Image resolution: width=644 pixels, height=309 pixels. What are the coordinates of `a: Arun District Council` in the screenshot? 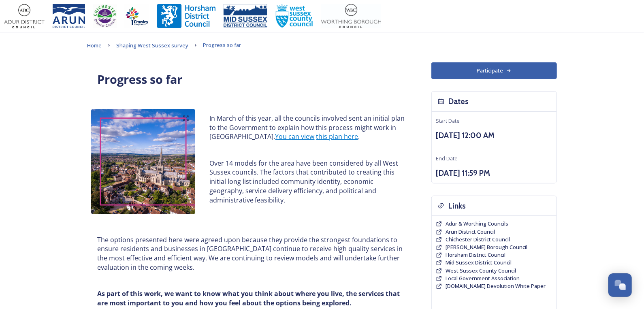 It's located at (470, 231).